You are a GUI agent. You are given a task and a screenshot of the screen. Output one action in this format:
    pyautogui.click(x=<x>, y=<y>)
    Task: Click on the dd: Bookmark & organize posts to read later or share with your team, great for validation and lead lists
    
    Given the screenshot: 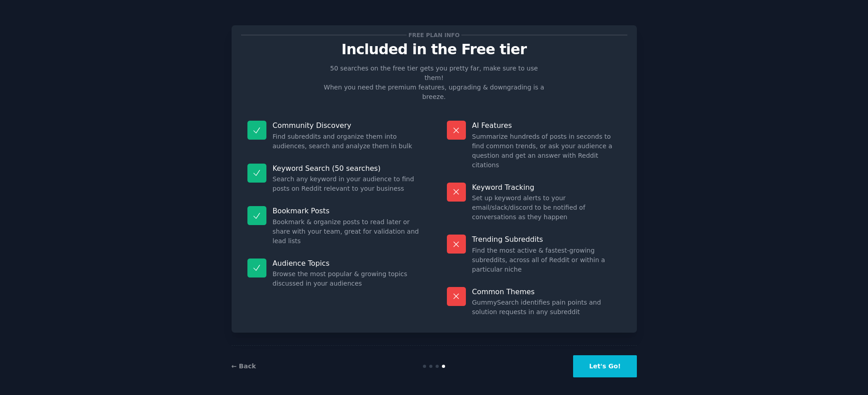 What is the action you would take?
    pyautogui.click(x=347, y=231)
    